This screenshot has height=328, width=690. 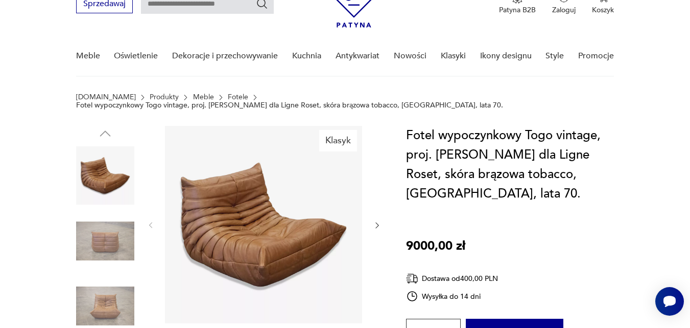 What do you see at coordinates (225, 56) in the screenshot?
I see `a: Dekoracje i przechowywanie` at bounding box center [225, 56].